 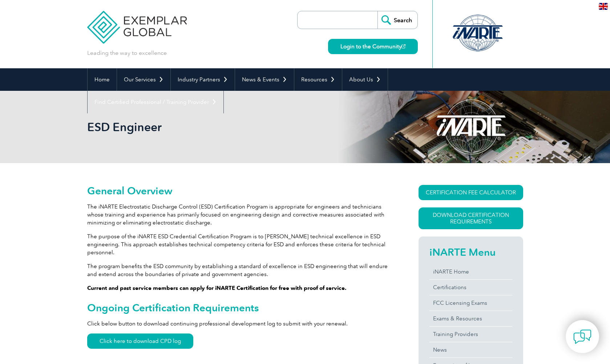 What do you see at coordinates (403, 46) in the screenshot?
I see `img: open_square.png` at bounding box center [403, 46].